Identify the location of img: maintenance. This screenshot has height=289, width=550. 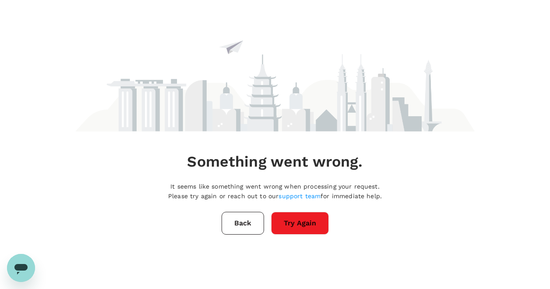
(275, 66).